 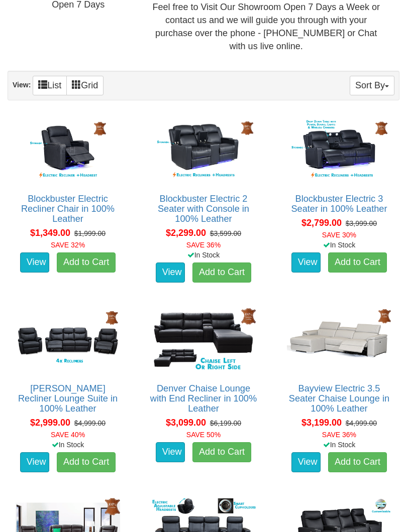 I want to click on img: Blockbuster Electric Recliner Chair in 100% Leather, so click(x=68, y=150).